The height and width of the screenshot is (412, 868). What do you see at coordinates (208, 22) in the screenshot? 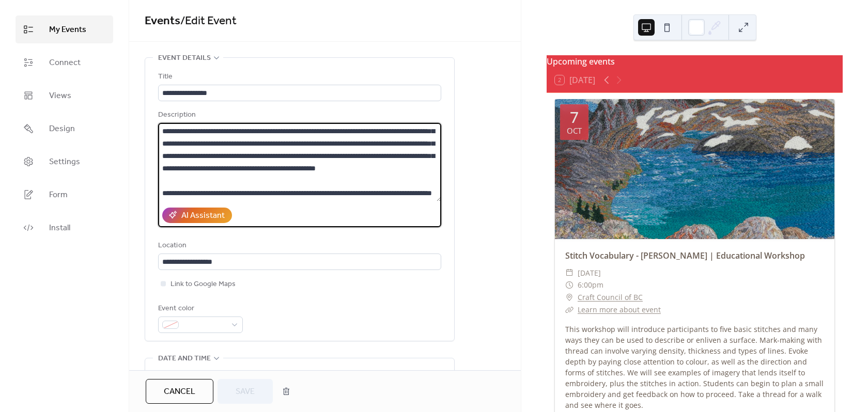
I see `span: / Edit Event` at bounding box center [208, 22].